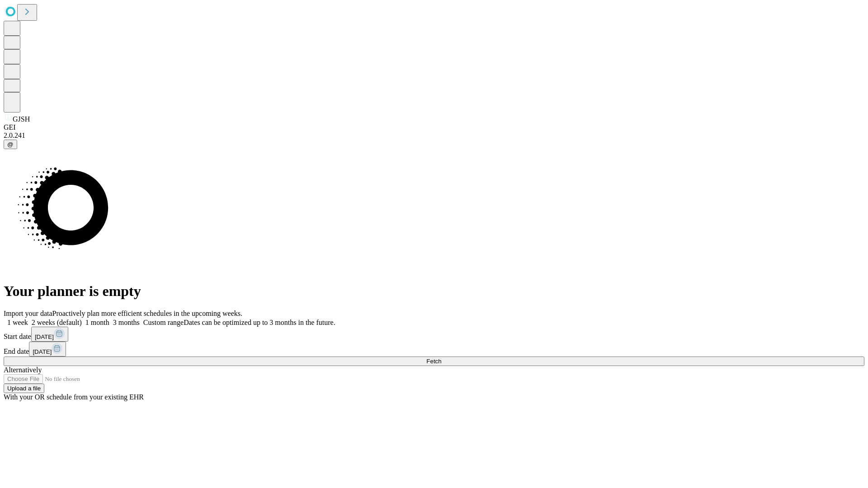 The width and height of the screenshot is (868, 488). Describe the element at coordinates (28, 313) in the screenshot. I see `span: Import your data` at that location.